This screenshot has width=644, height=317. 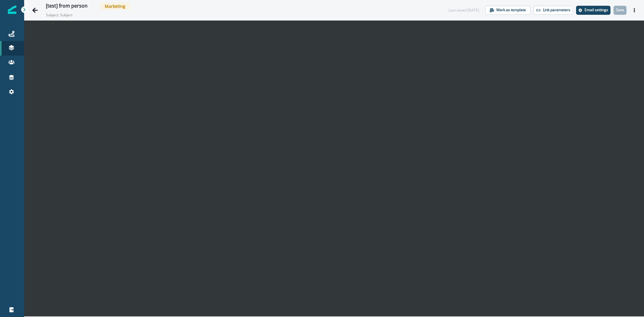 I want to click on button: Save, so click(x=620, y=10).